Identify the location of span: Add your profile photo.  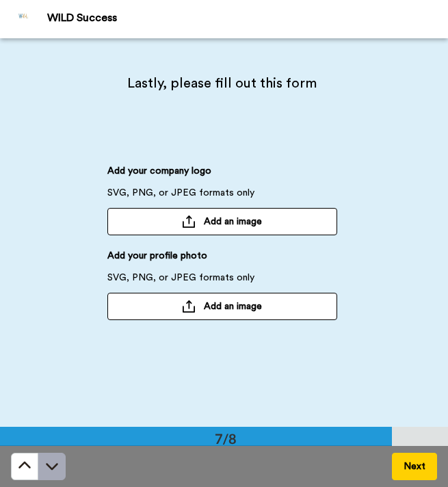
(157, 260).